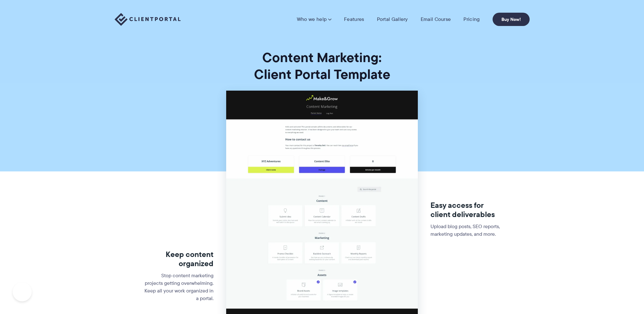 The width and height of the screenshot is (644, 314). Describe the element at coordinates (511, 20) in the screenshot. I see `a: Buy Now!` at that location.